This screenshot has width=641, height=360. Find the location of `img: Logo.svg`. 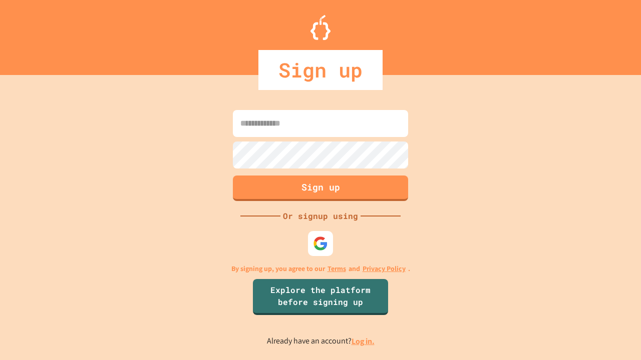

img: Logo.svg is located at coordinates (320, 28).